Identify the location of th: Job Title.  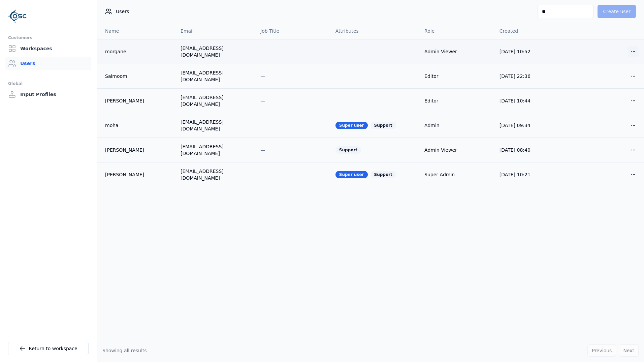
(292, 31).